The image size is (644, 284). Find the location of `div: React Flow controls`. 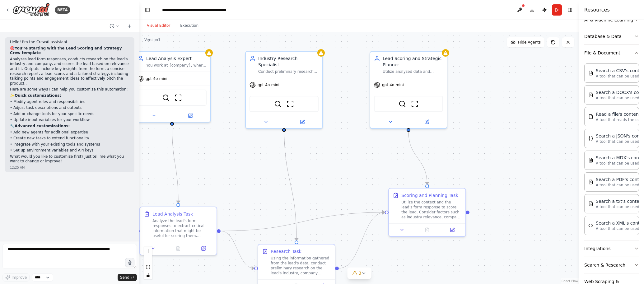

div: React Flow controls is located at coordinates (148, 263).